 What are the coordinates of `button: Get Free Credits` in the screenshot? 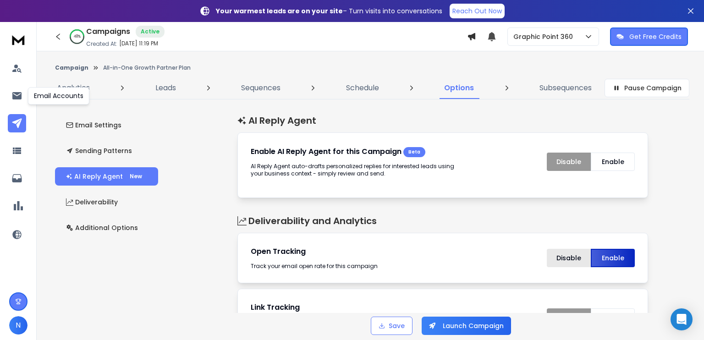 It's located at (649, 37).